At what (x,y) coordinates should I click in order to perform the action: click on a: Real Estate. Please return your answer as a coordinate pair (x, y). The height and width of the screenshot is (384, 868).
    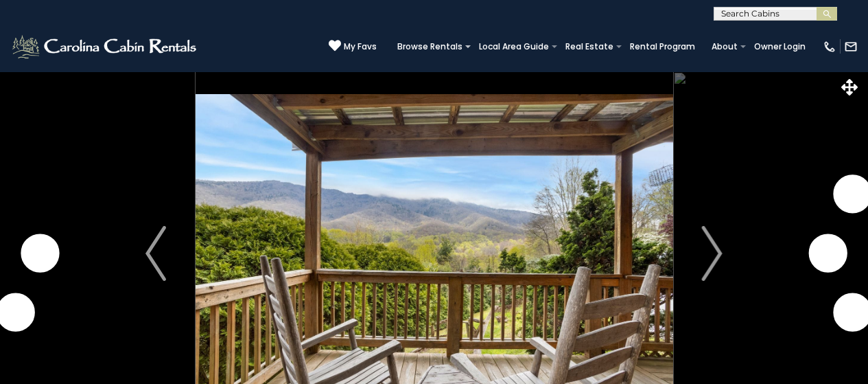
    Looking at the image, I should click on (589, 47).